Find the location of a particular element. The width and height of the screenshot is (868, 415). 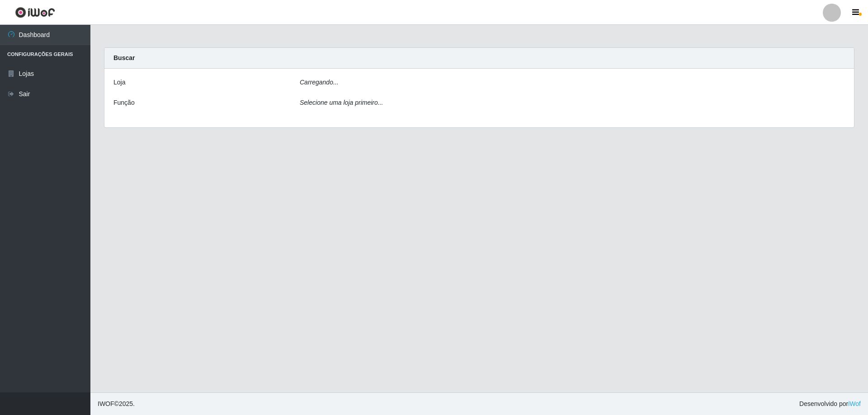

i: Selecione uma loja primeiro... is located at coordinates (341, 102).